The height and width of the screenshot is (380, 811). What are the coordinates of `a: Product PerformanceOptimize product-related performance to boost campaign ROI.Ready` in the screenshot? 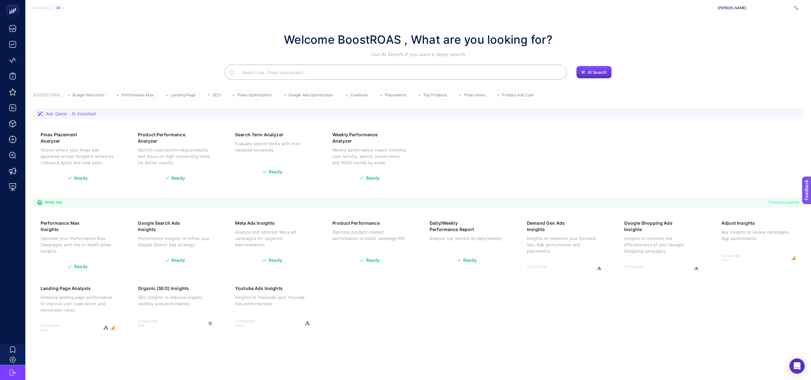 It's located at (370, 241).